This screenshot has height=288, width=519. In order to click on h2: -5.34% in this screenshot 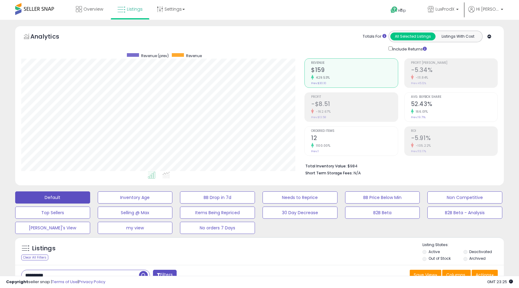, I will do `click(454, 70)`.